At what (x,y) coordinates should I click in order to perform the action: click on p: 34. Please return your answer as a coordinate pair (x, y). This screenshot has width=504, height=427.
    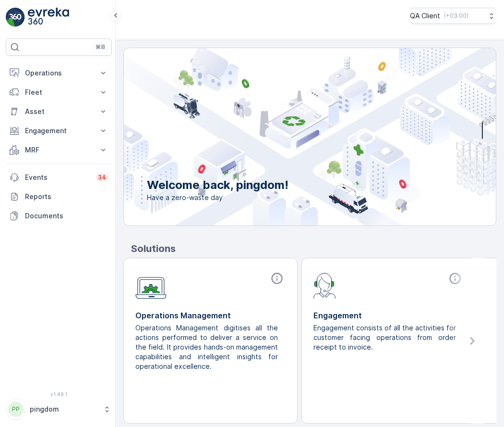
    Looking at the image, I should click on (102, 177).